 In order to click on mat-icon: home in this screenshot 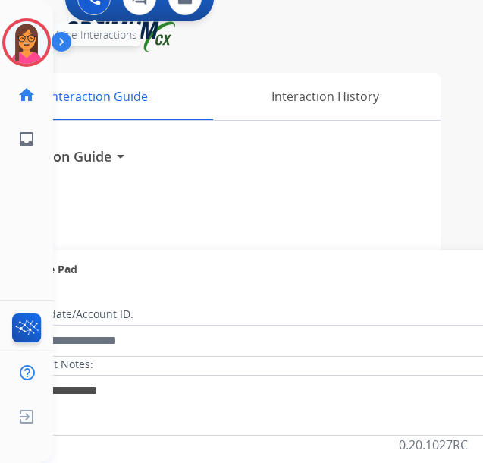, I will do `click(27, 95)`.